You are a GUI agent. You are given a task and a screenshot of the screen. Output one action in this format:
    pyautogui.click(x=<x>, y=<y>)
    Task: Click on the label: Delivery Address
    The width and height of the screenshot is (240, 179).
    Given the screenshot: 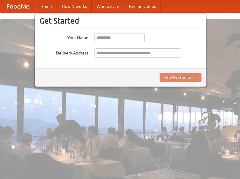 What is the action you would take?
    pyautogui.click(x=64, y=52)
    